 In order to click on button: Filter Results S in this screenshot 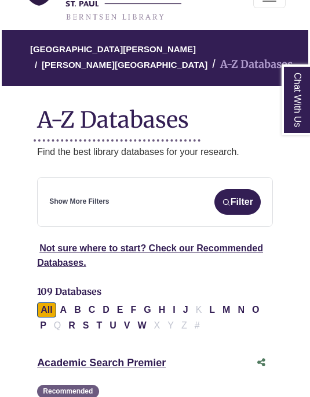, I will do `click(86, 325)`.